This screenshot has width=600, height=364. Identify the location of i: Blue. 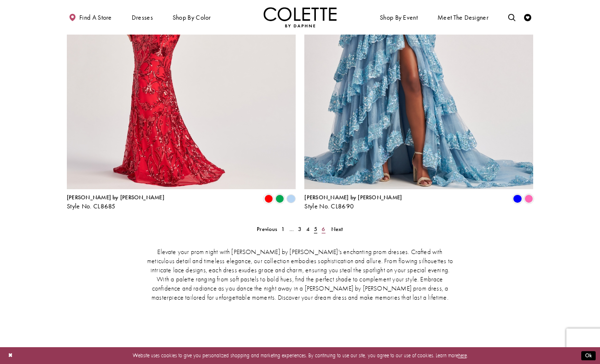
(517, 199).